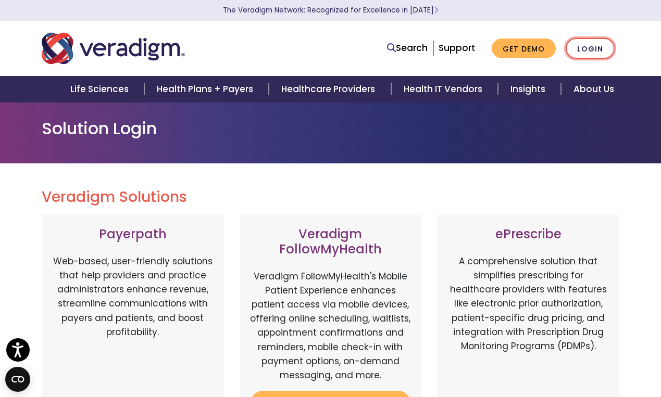 The width and height of the screenshot is (661, 397). Describe the element at coordinates (529, 89) in the screenshot. I see `a: Insights` at that location.